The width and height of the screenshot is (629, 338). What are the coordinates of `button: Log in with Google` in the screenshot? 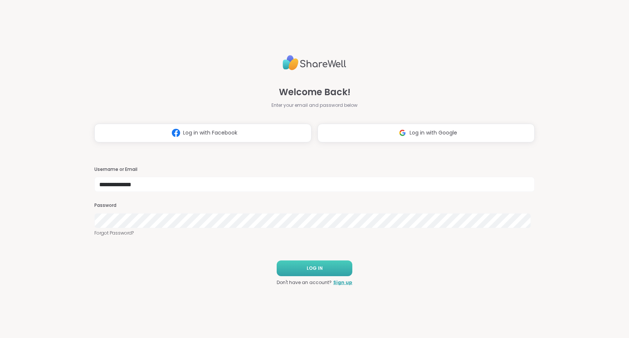 It's located at (426, 133).